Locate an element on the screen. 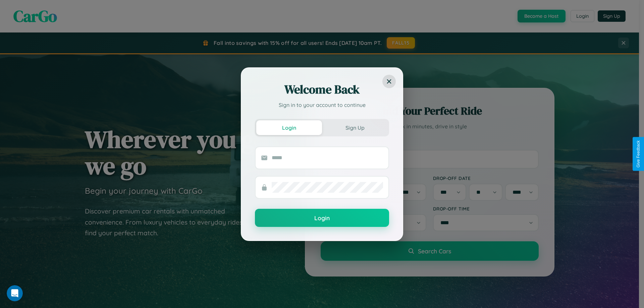  h2: Welcome Back is located at coordinates (322, 90).